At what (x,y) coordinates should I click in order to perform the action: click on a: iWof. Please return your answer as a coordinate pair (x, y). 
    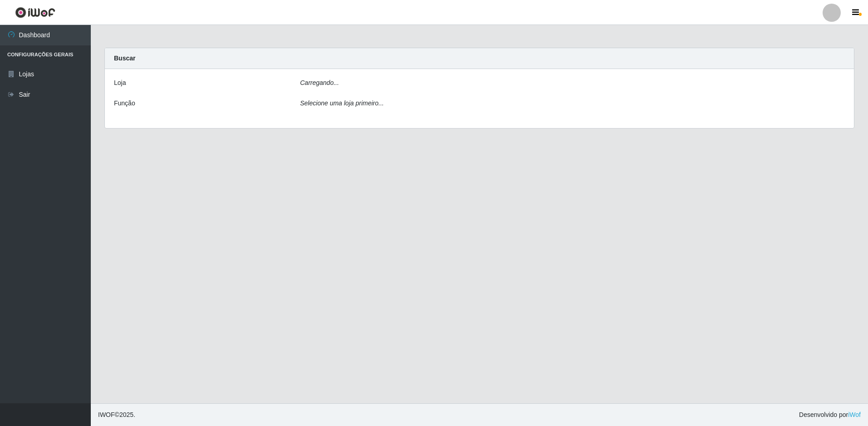
    Looking at the image, I should click on (855, 415).